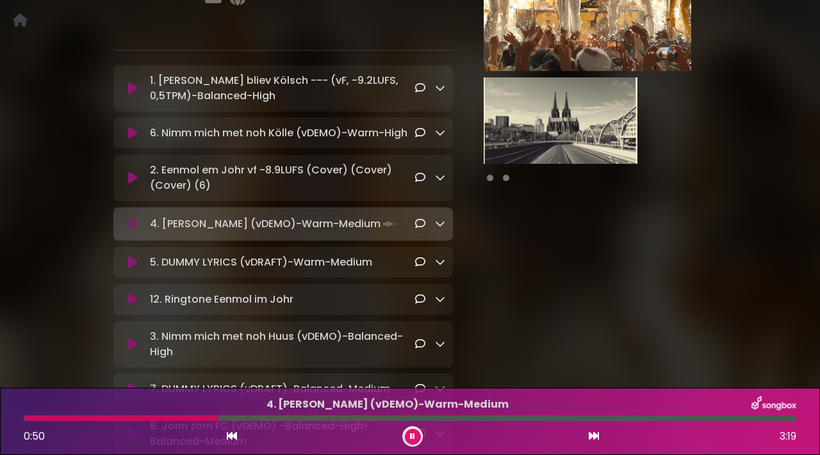 Image resolution: width=820 pixels, height=455 pixels. What do you see at coordinates (282, 133) in the screenshot?
I see `p: 6. Nimm mich met noh Kölle (vDEMO)-Warm-High` at bounding box center [282, 133].